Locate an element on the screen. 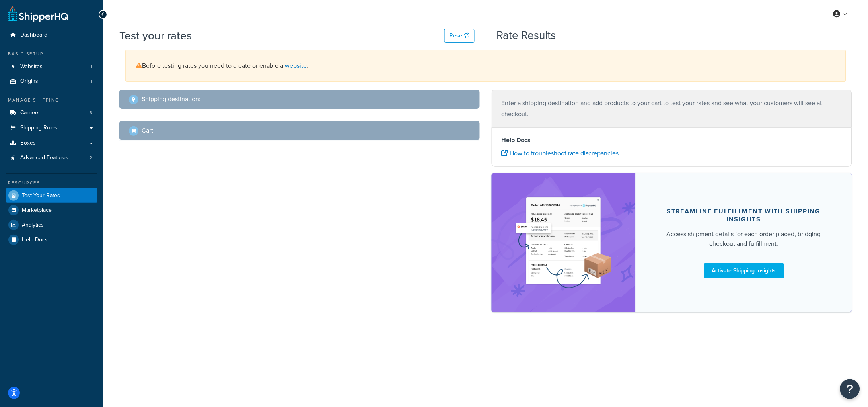 Image resolution: width=868 pixels, height=407 pixels. li: Origins is located at coordinates (52, 82).